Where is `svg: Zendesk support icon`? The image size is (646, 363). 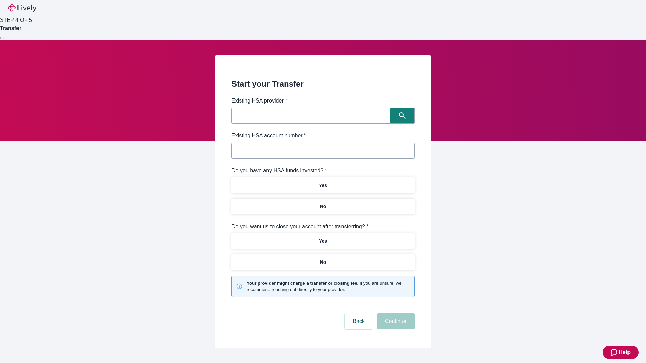 svg: Zendesk support icon is located at coordinates (615, 353).